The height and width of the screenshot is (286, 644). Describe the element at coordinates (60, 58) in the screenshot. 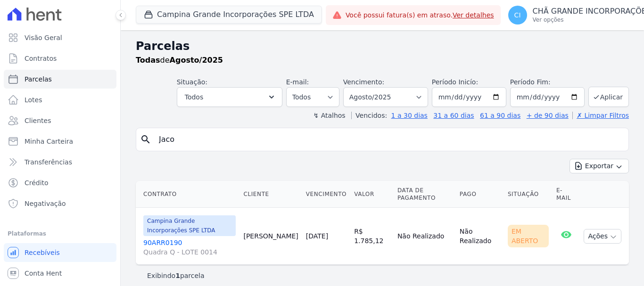

I see `a: Contratos` at that location.